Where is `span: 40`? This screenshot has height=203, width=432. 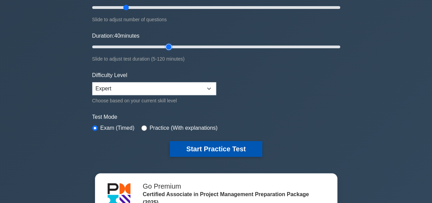
span: 40 is located at coordinates (117, 36).